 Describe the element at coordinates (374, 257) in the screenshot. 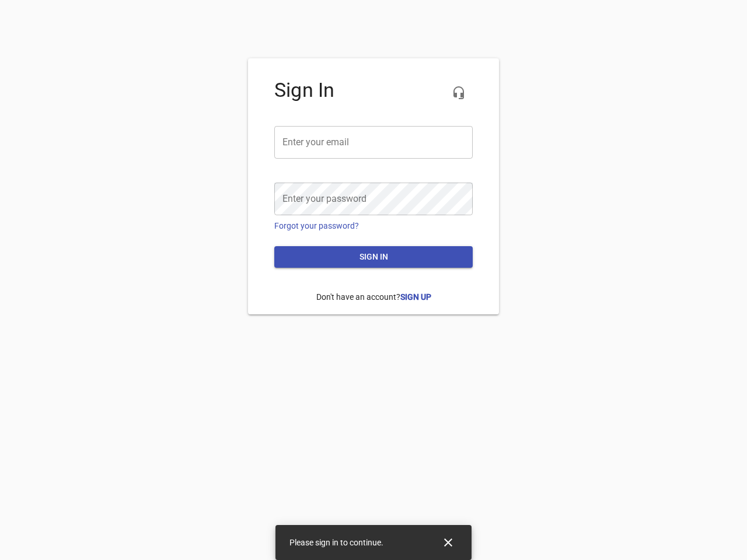

I see `button: Sign in` at that location.